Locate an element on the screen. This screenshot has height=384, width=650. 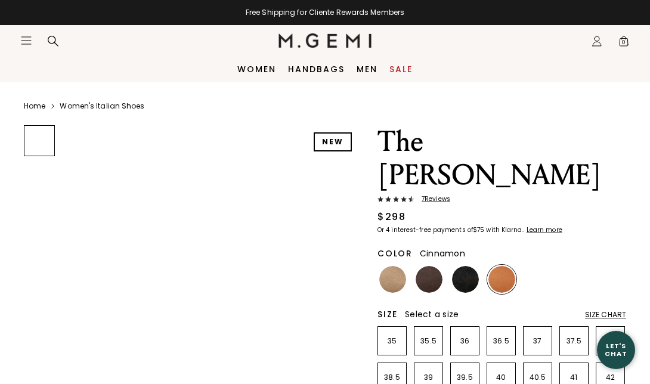
div: $298 is located at coordinates (391, 217).